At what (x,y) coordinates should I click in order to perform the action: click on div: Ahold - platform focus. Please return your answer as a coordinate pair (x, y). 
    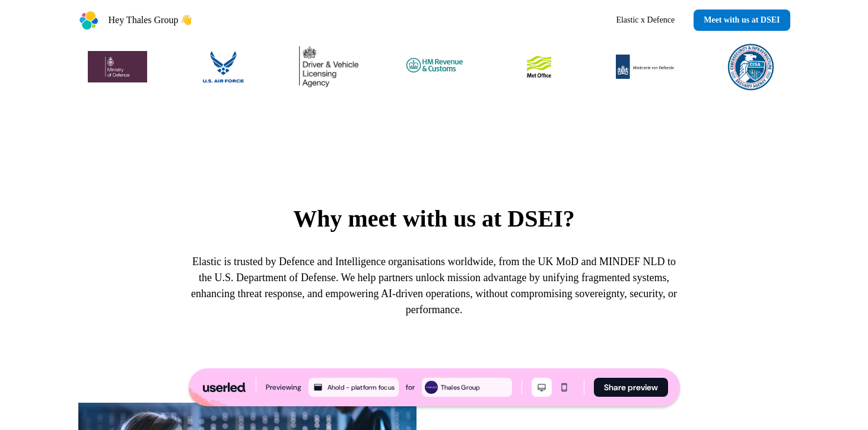
    Looking at the image, I should click on (362, 388).